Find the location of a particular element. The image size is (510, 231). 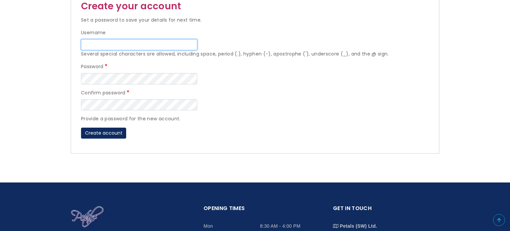

img: Home is located at coordinates (87, 217).